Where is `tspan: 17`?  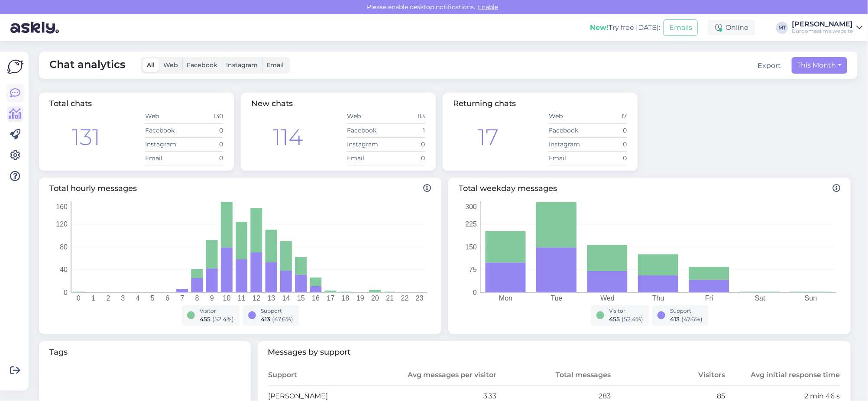
tspan: 17 is located at coordinates (331, 298).